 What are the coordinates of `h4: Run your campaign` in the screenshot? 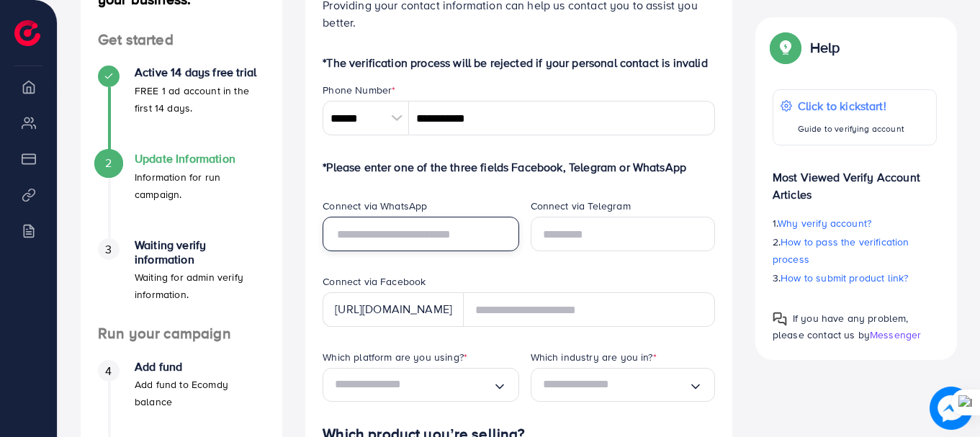 It's located at (182, 333).